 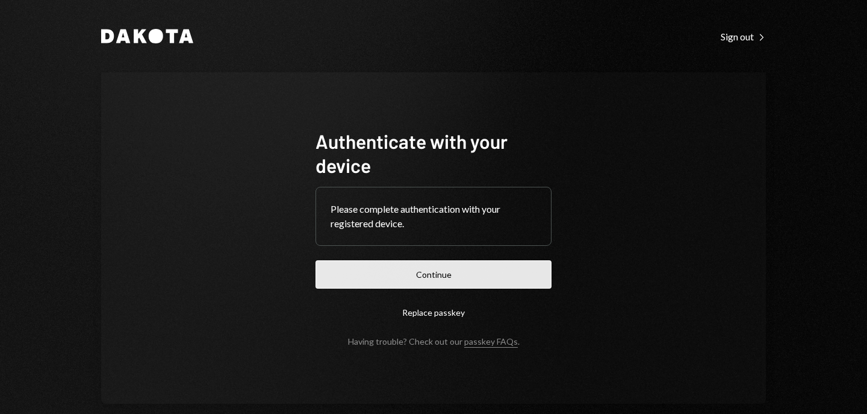 I want to click on h1: Authenticate with your device, so click(x=434, y=153).